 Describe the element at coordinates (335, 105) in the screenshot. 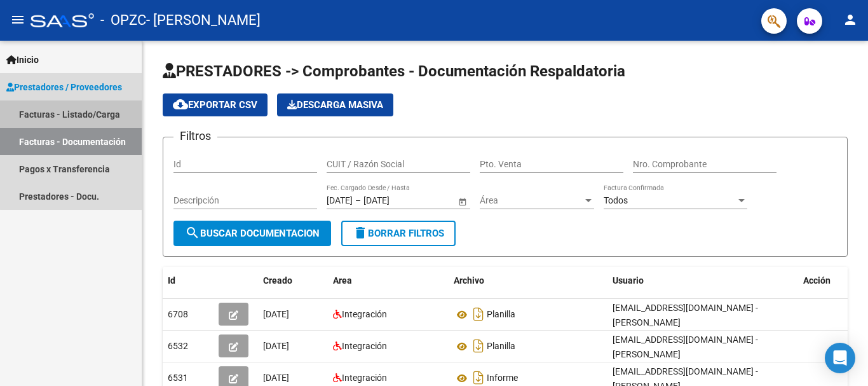

I see `span: Descarga Masiva` at that location.